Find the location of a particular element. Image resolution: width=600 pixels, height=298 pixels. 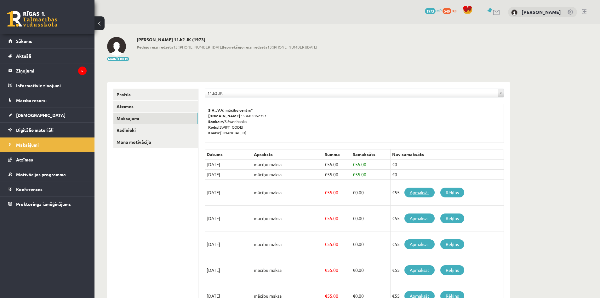

a: Radinieki is located at coordinates (156, 130).